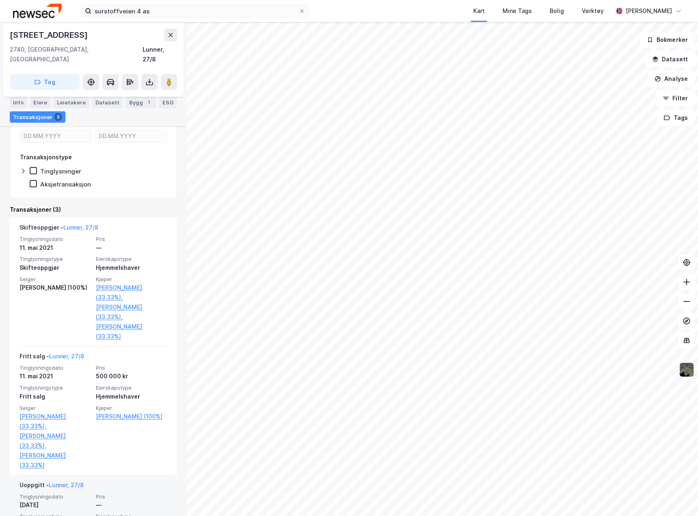 Image resolution: width=698 pixels, height=516 pixels. I want to click on div: ESG, so click(168, 102).